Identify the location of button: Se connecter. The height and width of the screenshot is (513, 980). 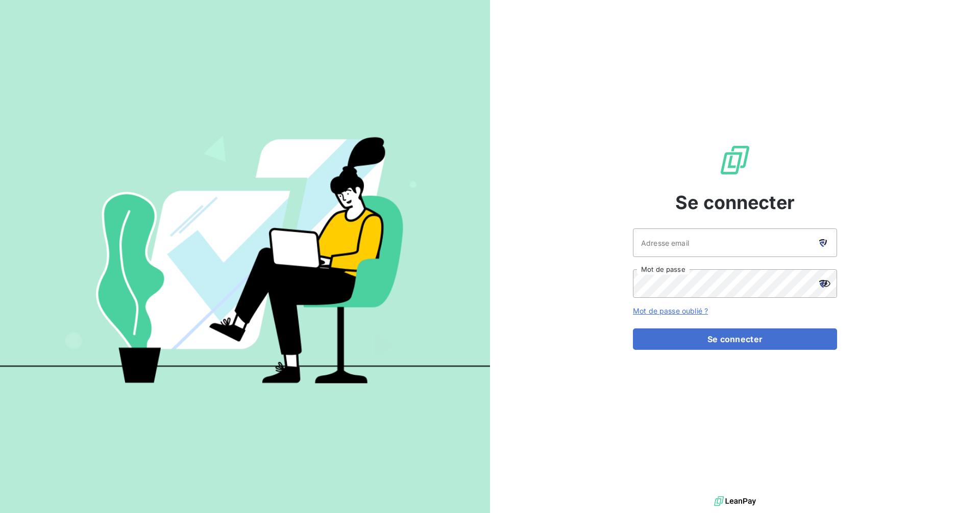
(735, 339).